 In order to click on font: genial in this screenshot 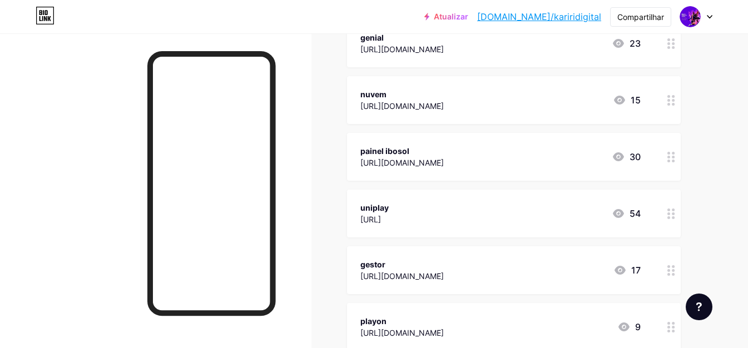, I will do `click(372, 37)`.